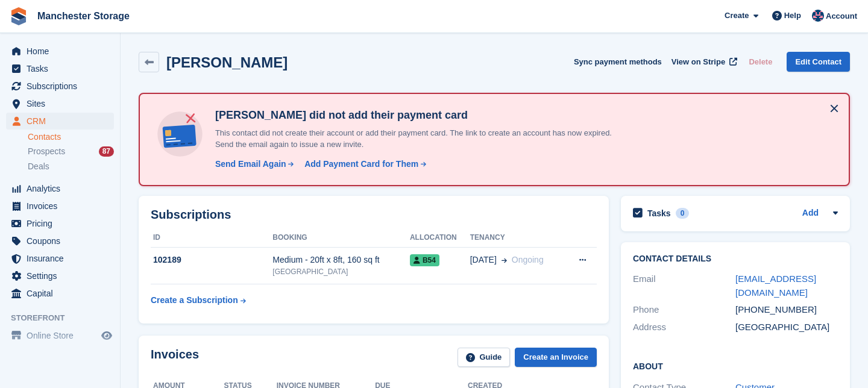  What do you see at coordinates (63, 259) in the screenshot?
I see `span: Insurance` at bounding box center [63, 259].